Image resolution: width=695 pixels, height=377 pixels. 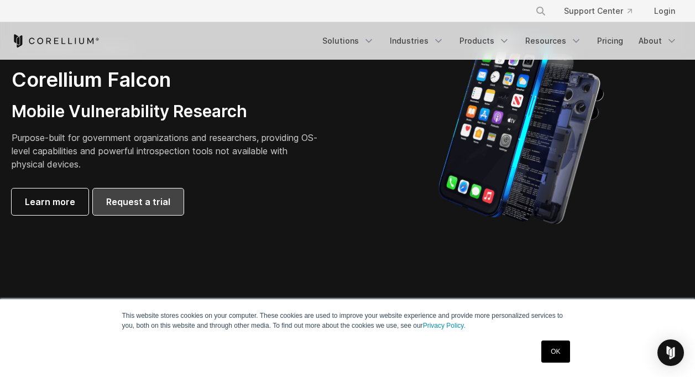 What do you see at coordinates (417, 41) in the screenshot?
I see `a: Industries` at bounding box center [417, 41].